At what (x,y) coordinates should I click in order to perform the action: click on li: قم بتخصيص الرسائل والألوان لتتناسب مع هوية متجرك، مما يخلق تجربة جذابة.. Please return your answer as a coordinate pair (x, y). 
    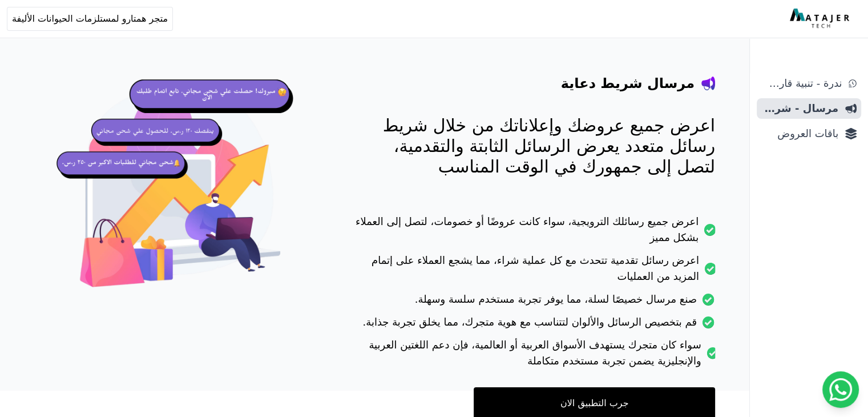
    Looking at the image, I should click on (535, 325).